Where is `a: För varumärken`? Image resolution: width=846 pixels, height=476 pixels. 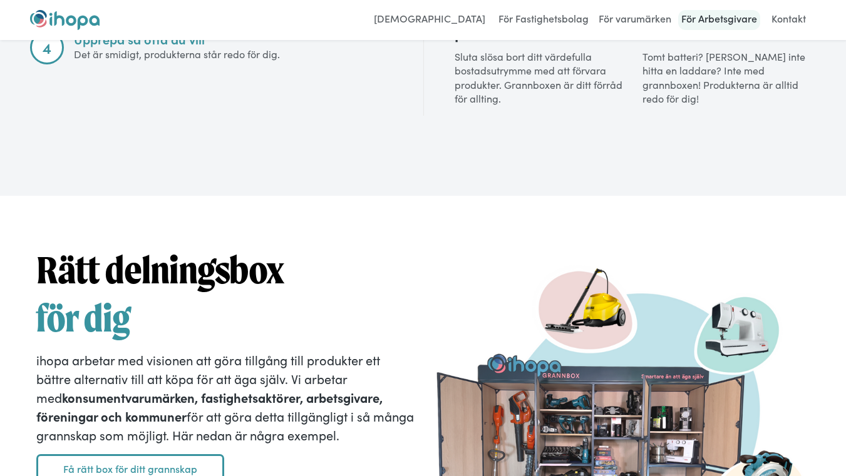 a: För varumärken is located at coordinates (635, 20).